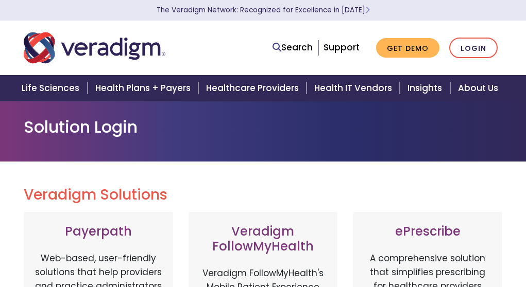 This screenshot has height=287, width=526. What do you see at coordinates (144, 88) in the screenshot?
I see `a: Health Plans + Payers` at bounding box center [144, 88].